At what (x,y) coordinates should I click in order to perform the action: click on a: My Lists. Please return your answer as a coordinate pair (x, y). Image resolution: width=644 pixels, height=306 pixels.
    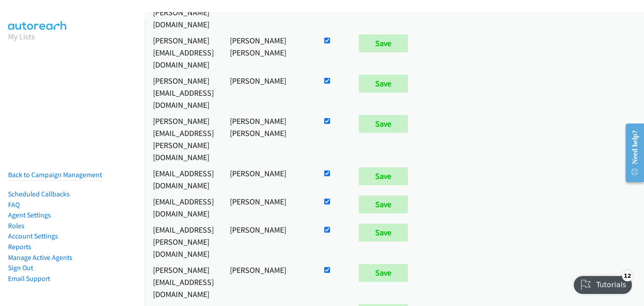
    Looking at the image, I should click on (21, 36).